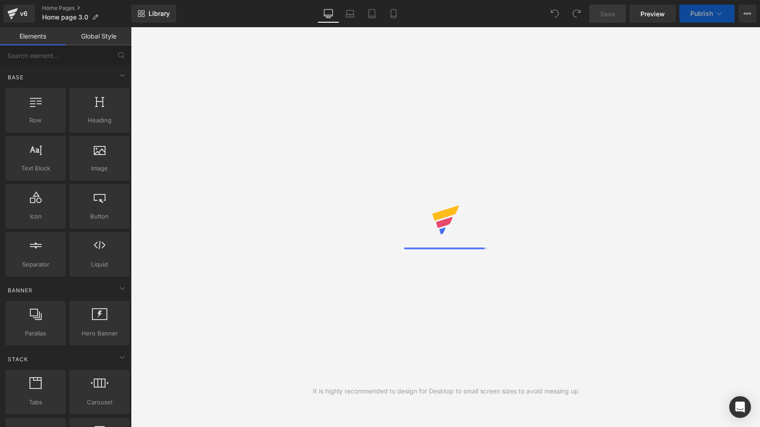  I want to click on a: Preview, so click(653, 14).